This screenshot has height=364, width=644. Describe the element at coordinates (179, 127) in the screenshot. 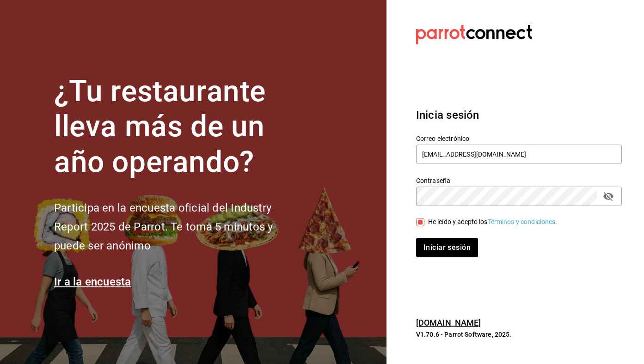

I see `h1: ¿Tu restaurante lleva más de un año operando?` at that location.